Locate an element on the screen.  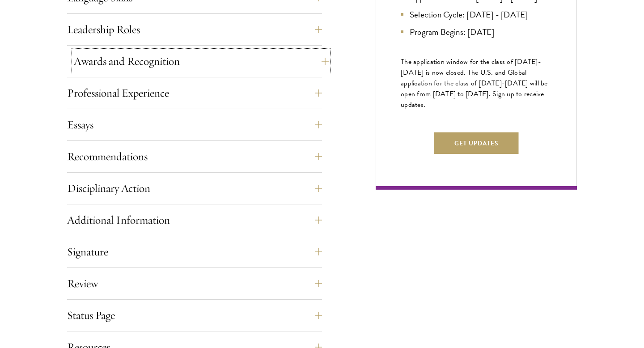
button: Status Page is located at coordinates (194, 316).